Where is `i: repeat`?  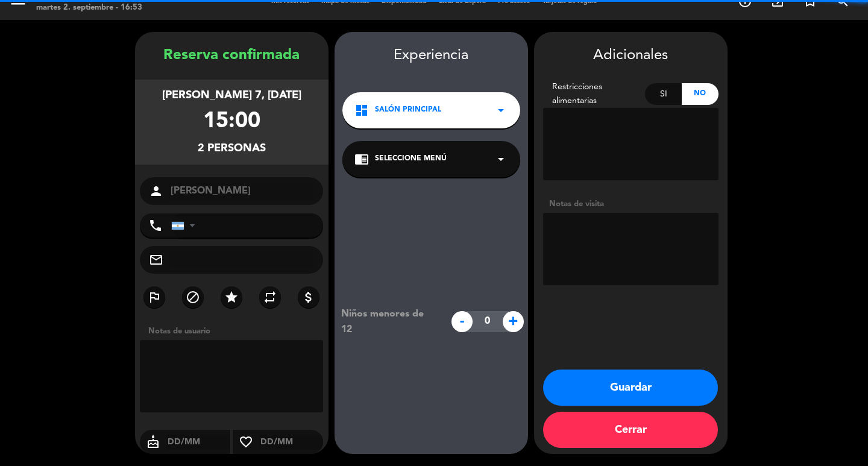 i: repeat is located at coordinates (270, 297).